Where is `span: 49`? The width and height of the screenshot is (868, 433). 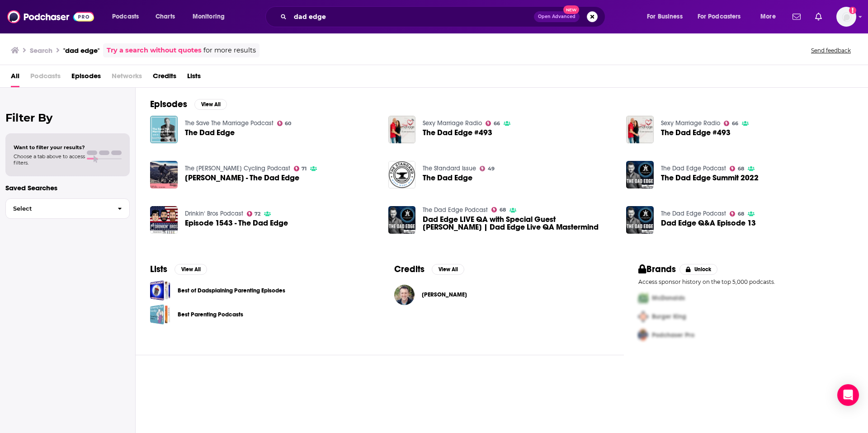
span: 49 is located at coordinates (491, 169).